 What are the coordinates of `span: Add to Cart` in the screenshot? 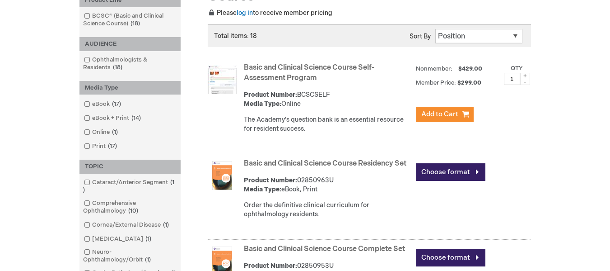 It's located at (440, 114).